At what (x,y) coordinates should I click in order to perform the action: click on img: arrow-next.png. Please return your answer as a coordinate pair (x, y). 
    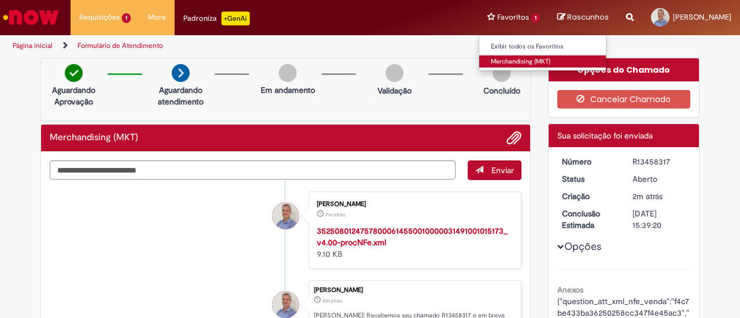
    Looking at the image, I should click on (180, 73).